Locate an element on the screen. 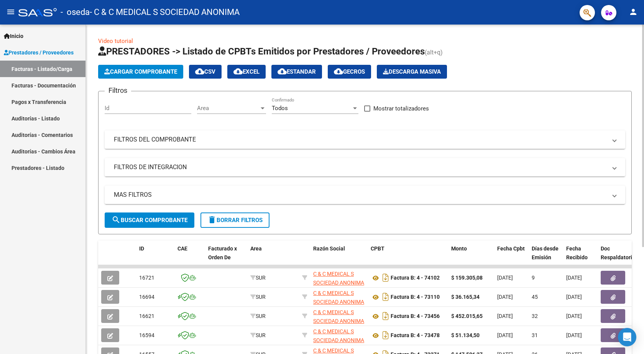  mat-panel-title: FILTROS DE INTEGRACION is located at coordinates (360, 167).